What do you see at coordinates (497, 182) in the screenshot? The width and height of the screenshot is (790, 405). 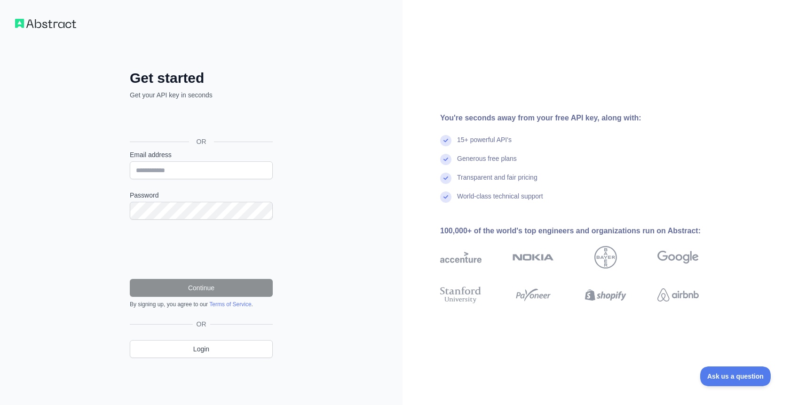 I see `div: Transparent and fair pricing` at bounding box center [497, 182].